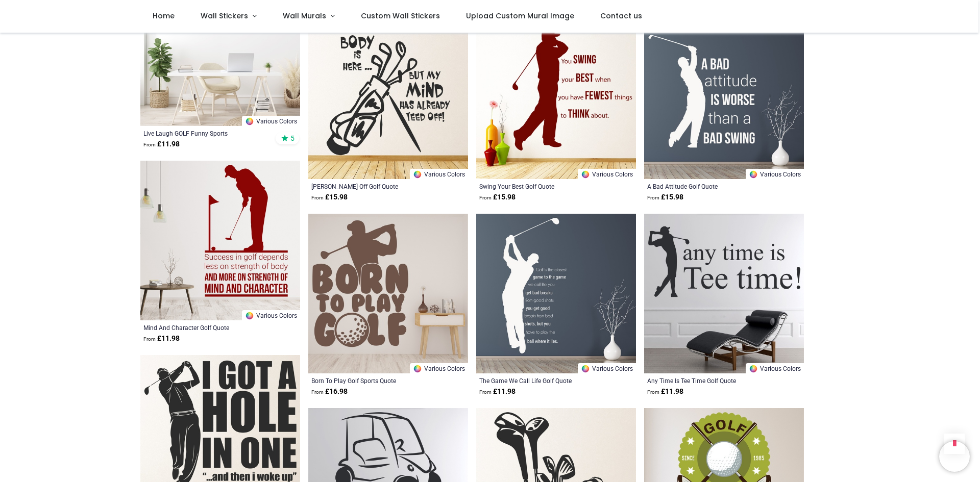 This screenshot has width=980, height=482. I want to click on img: A Bad Attitude Golf Quote Wall Sticker, so click(724, 99).